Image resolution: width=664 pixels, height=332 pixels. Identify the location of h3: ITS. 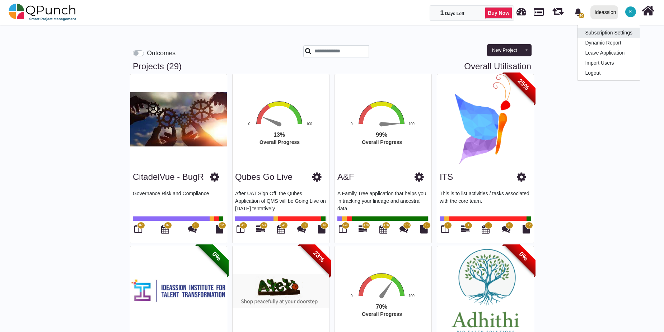
(446, 177).